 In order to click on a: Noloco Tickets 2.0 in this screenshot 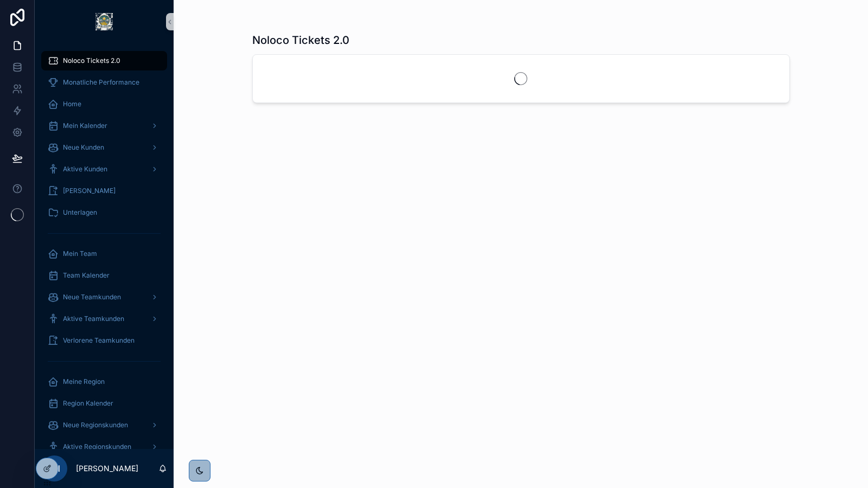, I will do `click(104, 61)`.